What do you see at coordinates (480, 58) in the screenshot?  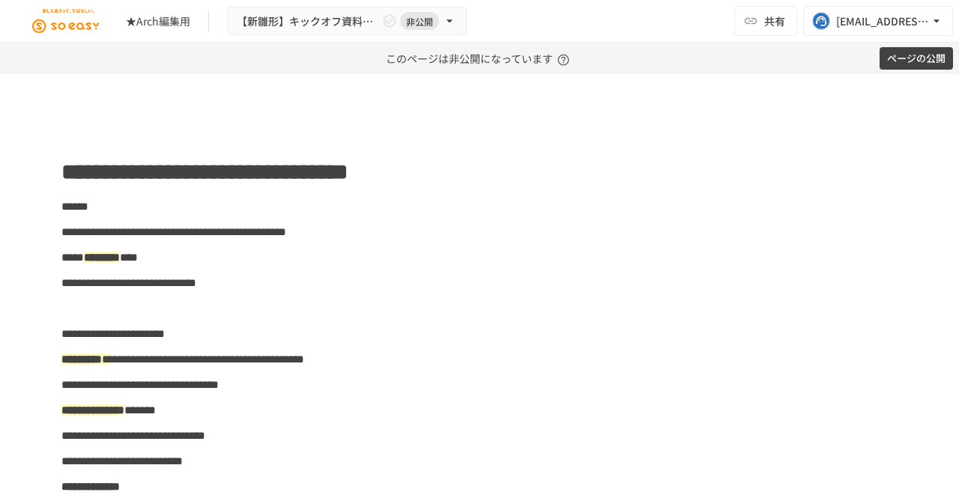 I see `p: このページは非公開になっています` at bounding box center [480, 58].